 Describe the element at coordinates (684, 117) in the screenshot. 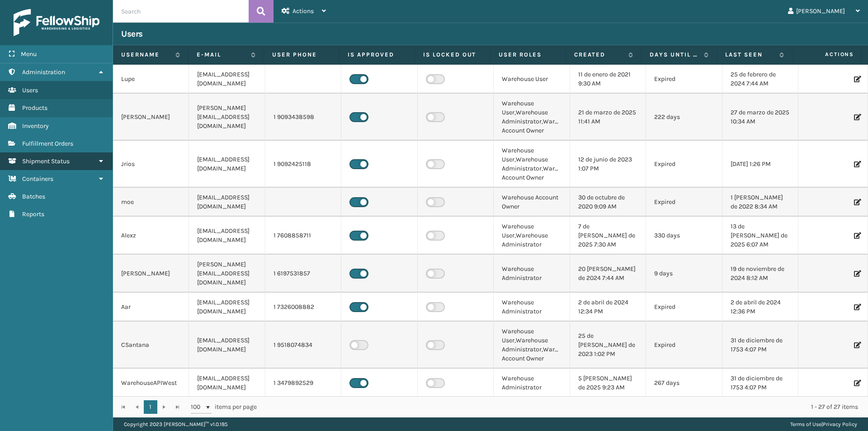

I see `td: 222 days` at that location.